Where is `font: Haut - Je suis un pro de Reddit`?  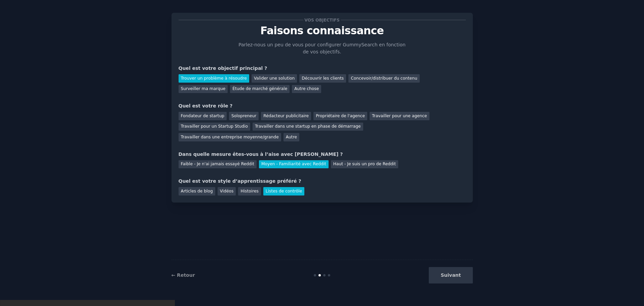 font: Haut - Je suis un pro de Reddit is located at coordinates (365, 164).